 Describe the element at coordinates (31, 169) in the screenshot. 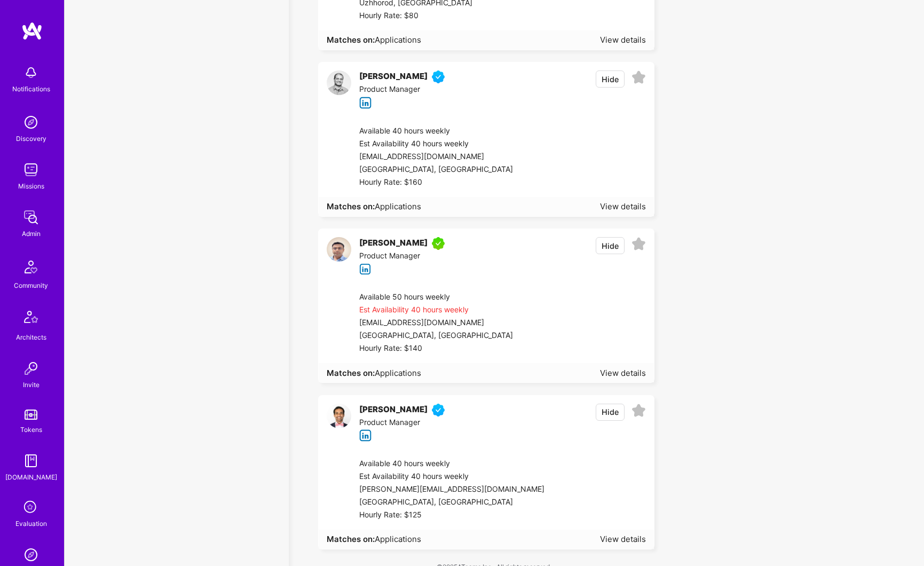

I see `img: teamwork` at that location.